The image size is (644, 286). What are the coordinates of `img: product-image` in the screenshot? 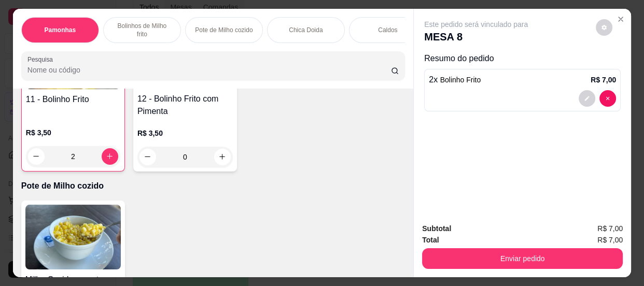 It's located at (73, 237).